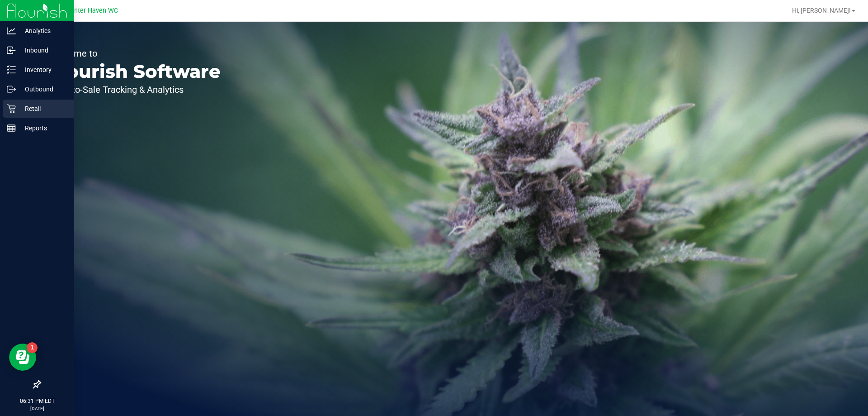 The width and height of the screenshot is (868, 416). Describe the element at coordinates (11, 50) in the screenshot. I see `inline-svg: Inbound` at that location.